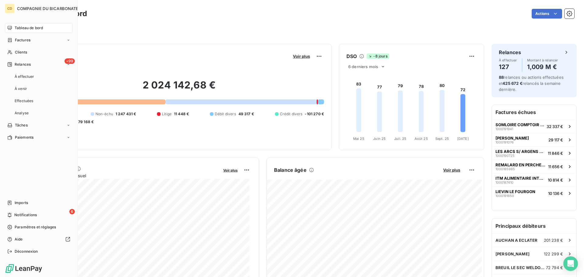  Describe the element at coordinates (70, 61) in the screenshot. I see `span: +99` at that location.